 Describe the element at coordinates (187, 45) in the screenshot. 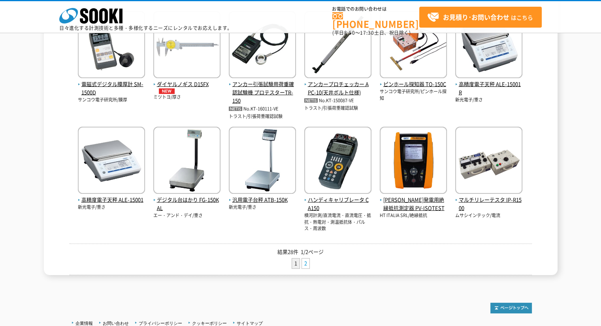

I see `img: D15FX` at that location.